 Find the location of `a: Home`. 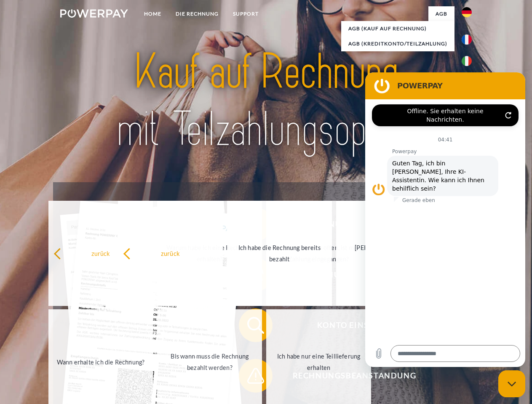

a: Home is located at coordinates (152, 14).